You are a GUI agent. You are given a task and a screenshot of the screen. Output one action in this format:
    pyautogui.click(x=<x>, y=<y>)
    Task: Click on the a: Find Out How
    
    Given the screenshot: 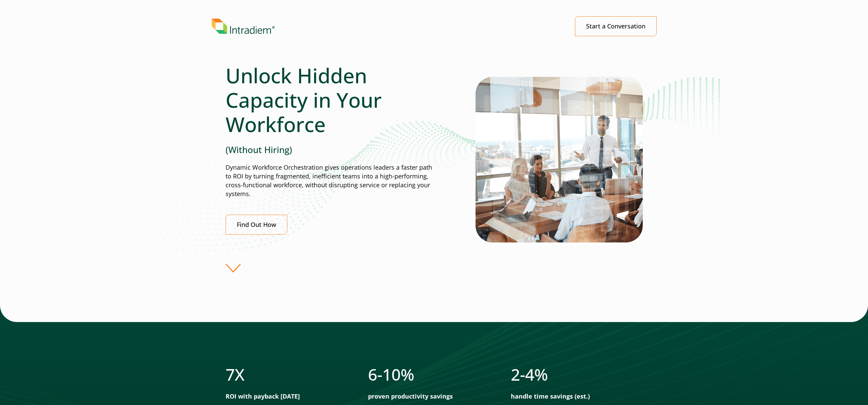 What is the action you would take?
    pyautogui.click(x=257, y=225)
    